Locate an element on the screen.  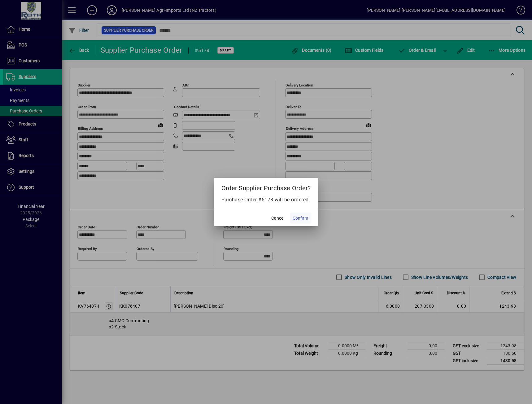
p: Purchase Order #5178 will be ordered. is located at coordinates (266, 200).